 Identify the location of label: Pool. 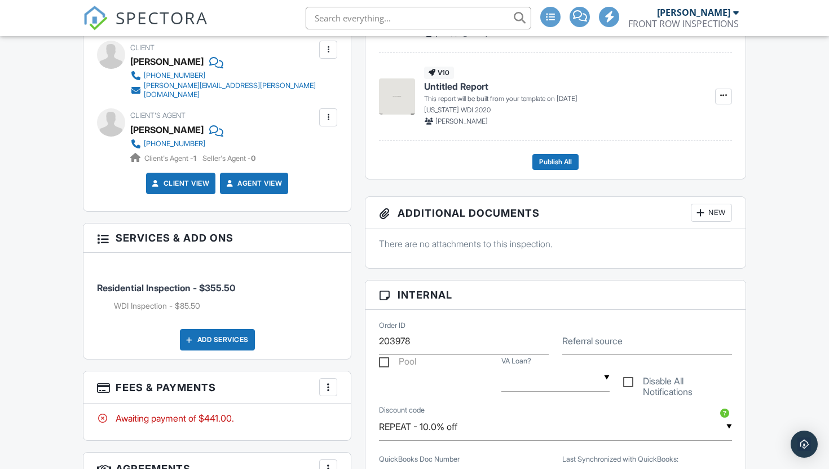
(398, 363).